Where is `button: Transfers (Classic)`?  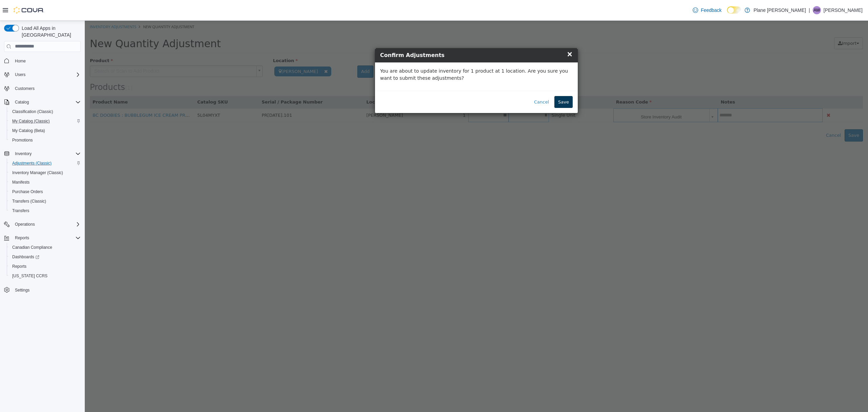 button: Transfers (Classic) is located at coordinates (45, 201).